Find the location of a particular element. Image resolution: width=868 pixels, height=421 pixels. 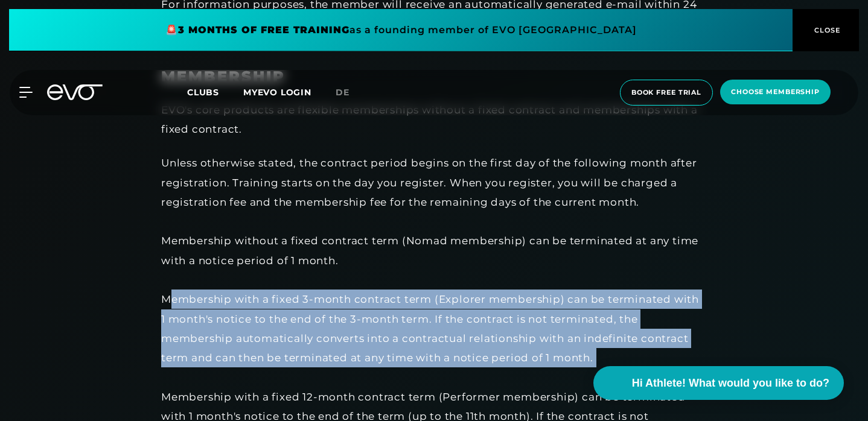

span: book free trial is located at coordinates (666, 92).